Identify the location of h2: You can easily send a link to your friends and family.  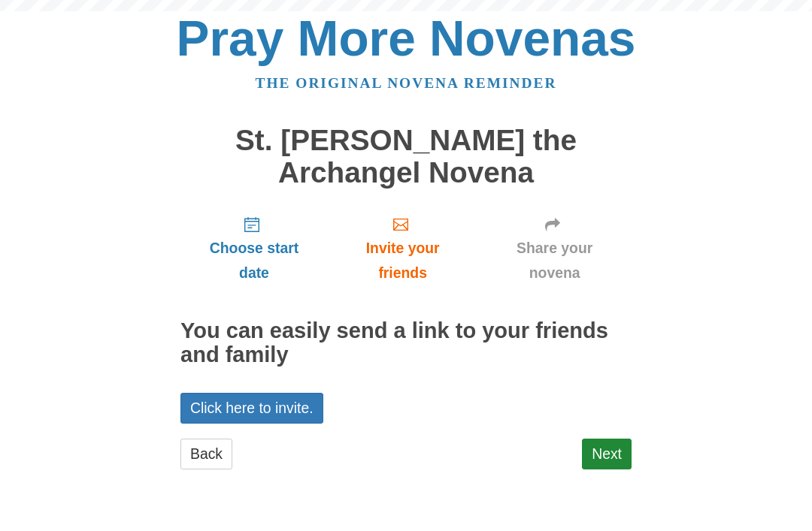
(406, 343).